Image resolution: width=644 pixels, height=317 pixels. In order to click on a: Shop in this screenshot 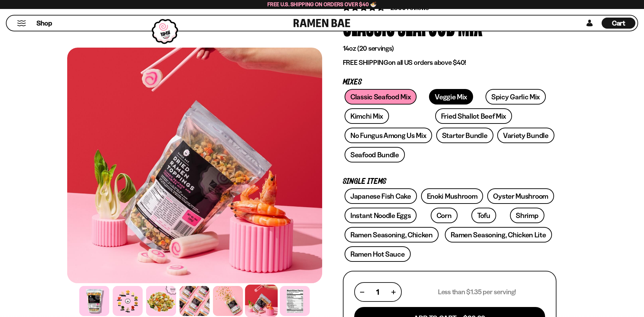, I will do `click(44, 23)`.